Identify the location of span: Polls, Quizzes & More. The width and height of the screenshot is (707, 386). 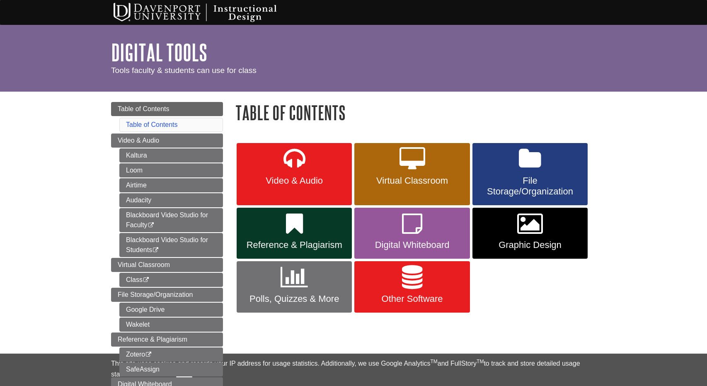
(294, 299).